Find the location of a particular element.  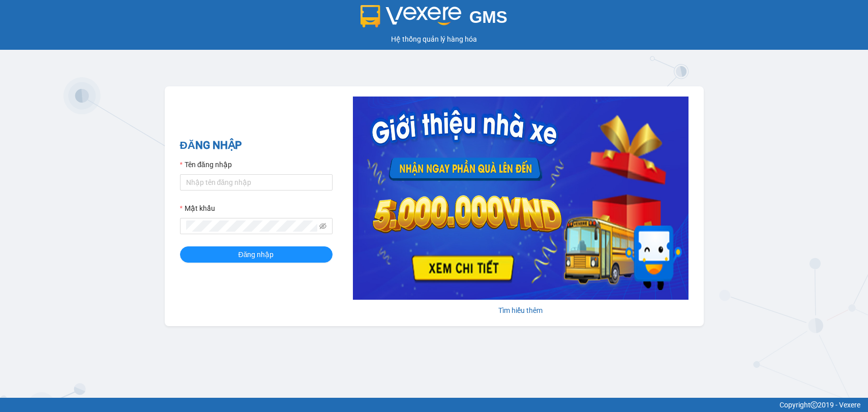

input: Tên đăng nhập is located at coordinates (256, 182).